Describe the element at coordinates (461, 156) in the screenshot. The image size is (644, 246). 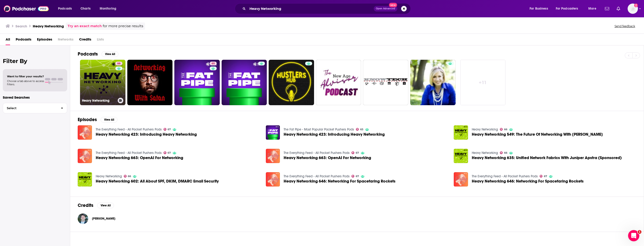
I see `img: Heavy Networking 635: Unified Network Fabrics With Juniper Apstra (Sponsored)` at that location.